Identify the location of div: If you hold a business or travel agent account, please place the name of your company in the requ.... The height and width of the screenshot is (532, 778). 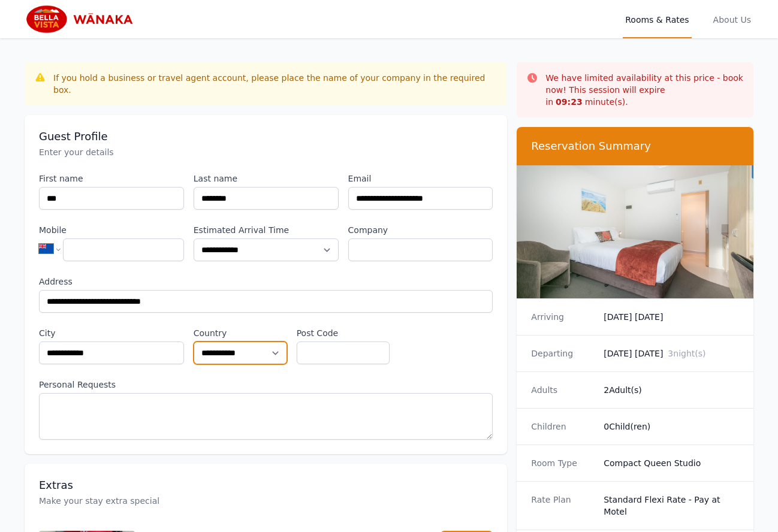
(275, 84).